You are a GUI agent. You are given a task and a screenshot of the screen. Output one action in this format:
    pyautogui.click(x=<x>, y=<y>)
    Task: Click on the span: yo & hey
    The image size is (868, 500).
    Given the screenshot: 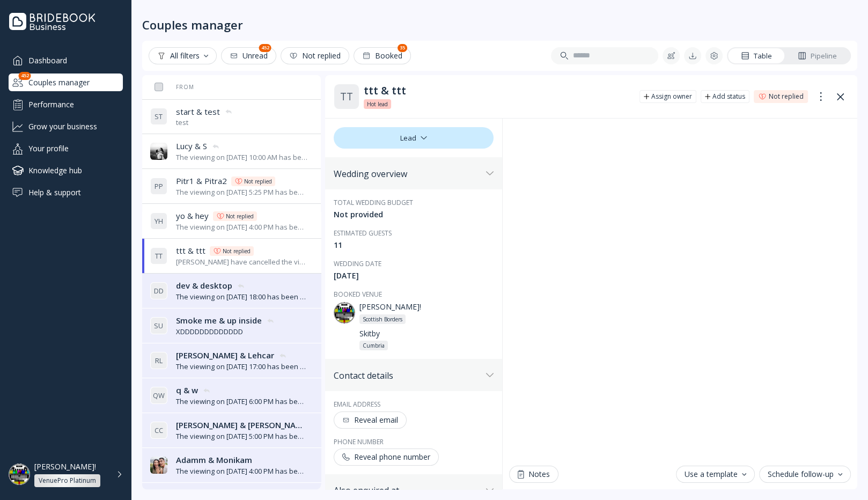 What is the action you would take?
    pyautogui.click(x=192, y=216)
    